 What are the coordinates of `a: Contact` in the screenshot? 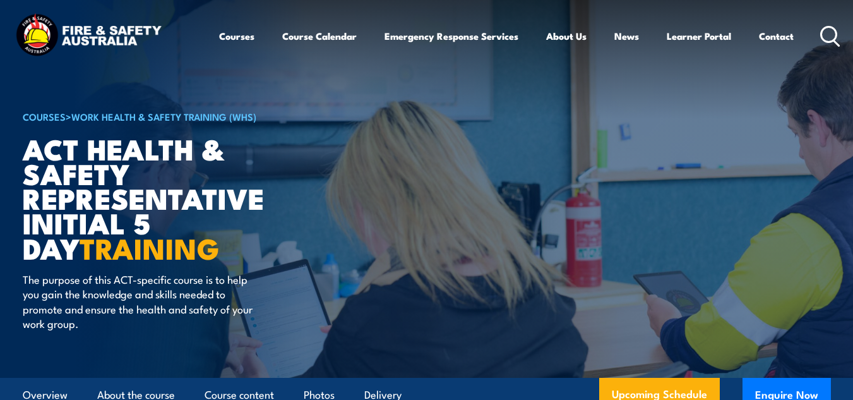 It's located at (776, 36).